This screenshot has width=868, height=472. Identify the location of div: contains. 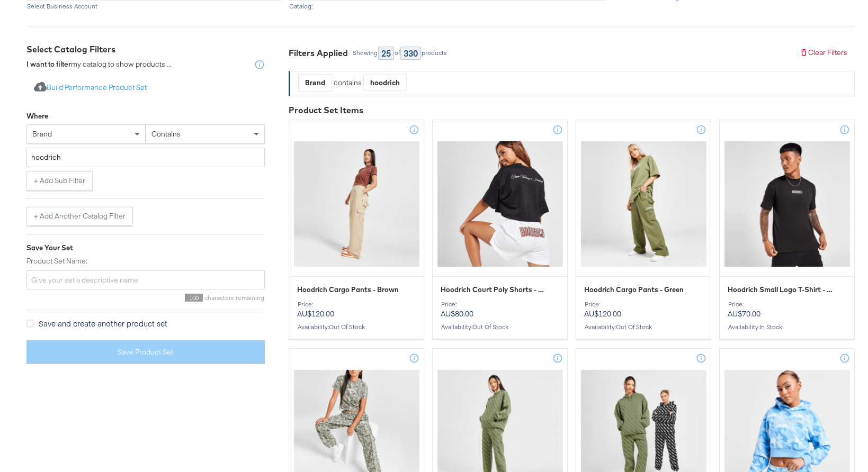
(347, 82).